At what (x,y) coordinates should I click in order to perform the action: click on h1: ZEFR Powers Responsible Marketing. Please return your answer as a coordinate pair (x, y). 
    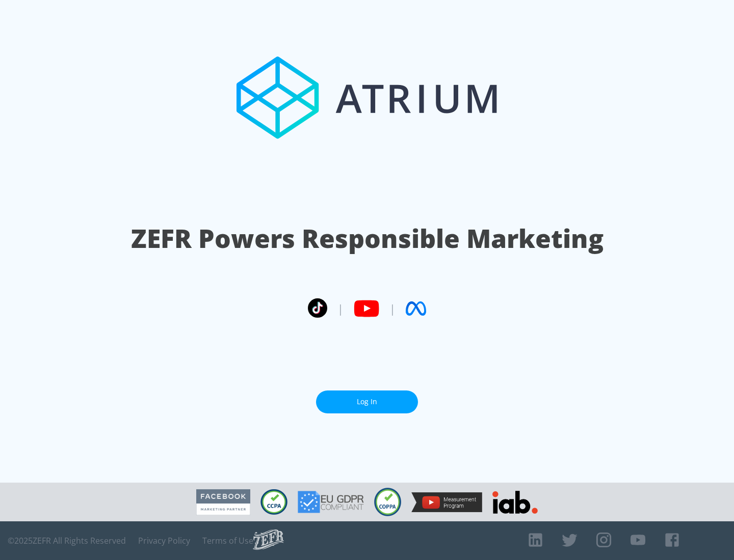
    Looking at the image, I should click on (367, 238).